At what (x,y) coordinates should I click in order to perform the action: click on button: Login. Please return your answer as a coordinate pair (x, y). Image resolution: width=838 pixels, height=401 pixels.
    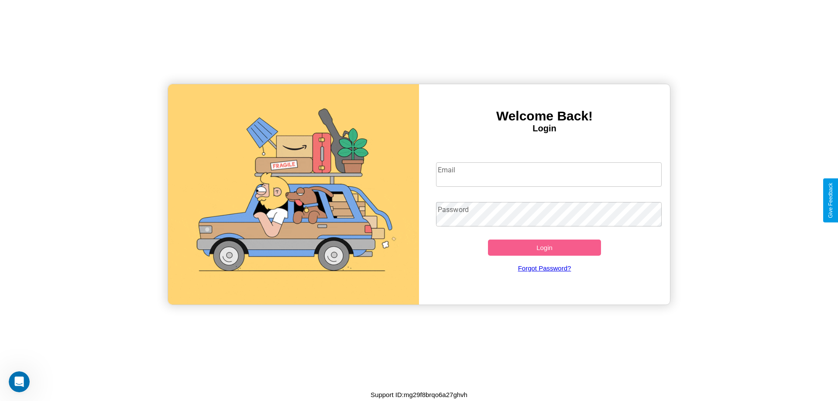
    Looking at the image, I should click on (545, 248).